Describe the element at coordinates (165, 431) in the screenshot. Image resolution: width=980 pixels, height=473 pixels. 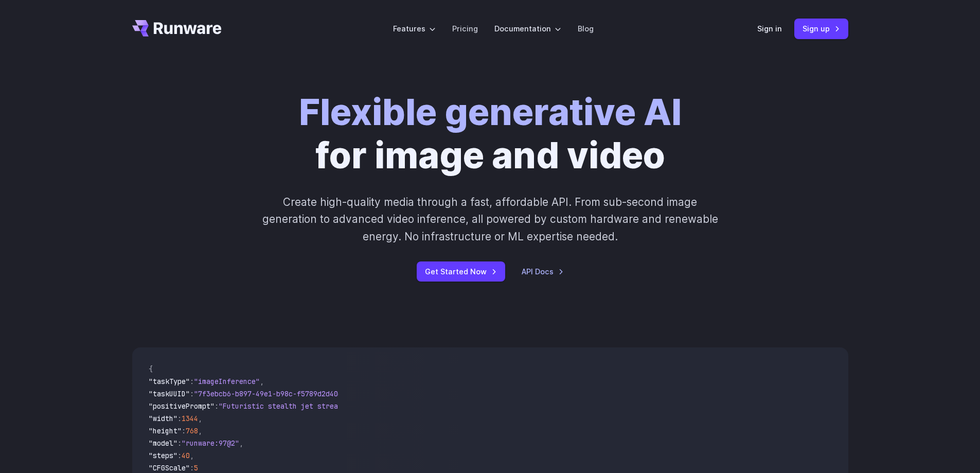
I see `span: "height"` at that location.